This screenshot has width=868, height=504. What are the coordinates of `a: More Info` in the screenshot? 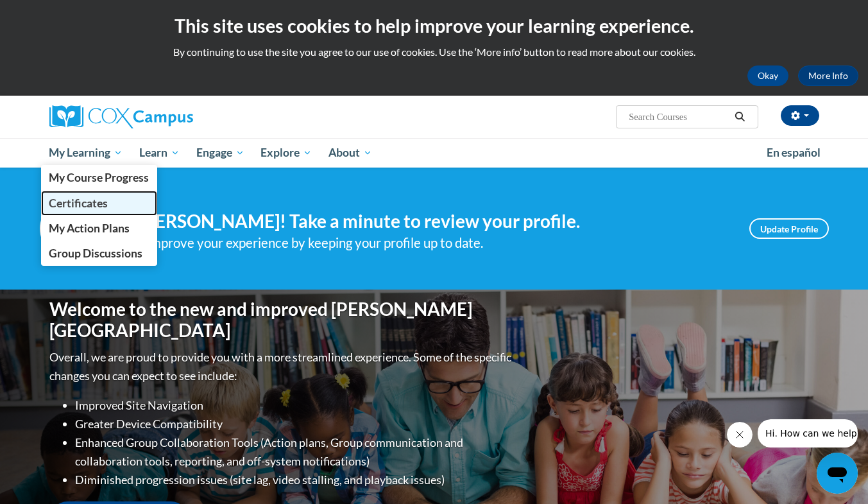 It's located at (829, 76).